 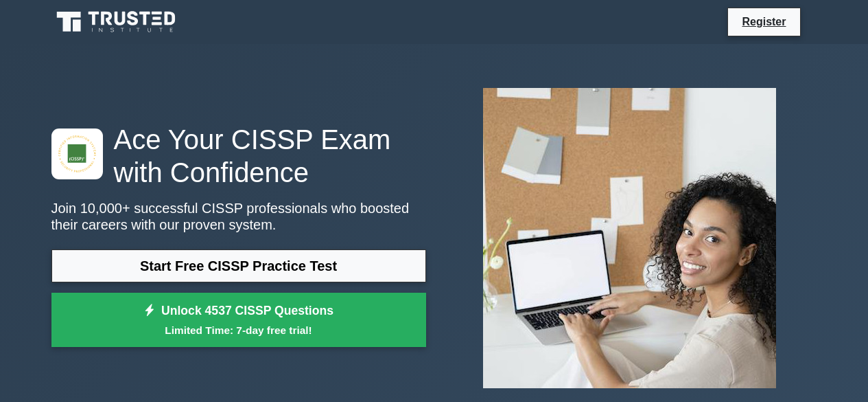 I want to click on h1: Ace Your CISSP Exam with Confidence, so click(x=239, y=156).